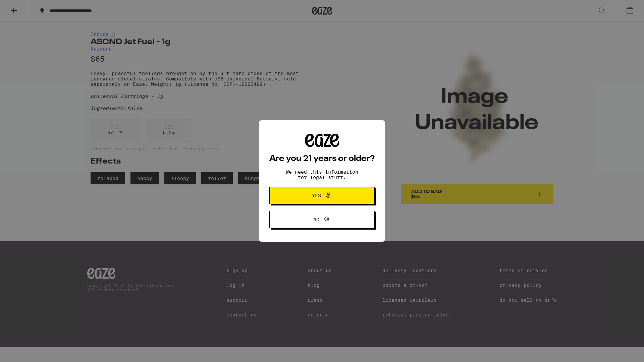  I want to click on span: Yes, so click(316, 195).